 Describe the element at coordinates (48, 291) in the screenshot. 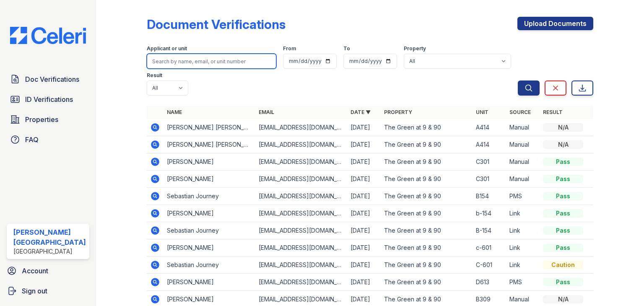

I see `a: Sign out` at that location.